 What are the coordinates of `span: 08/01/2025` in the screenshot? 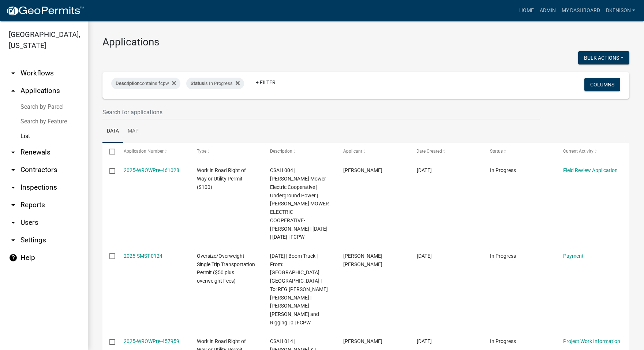 It's located at (424, 341).